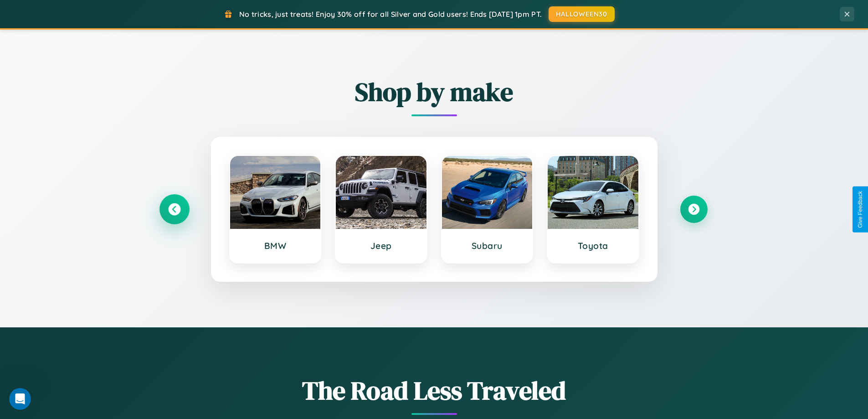  What do you see at coordinates (275, 245) in the screenshot?
I see `h3: BMW` at bounding box center [275, 245].